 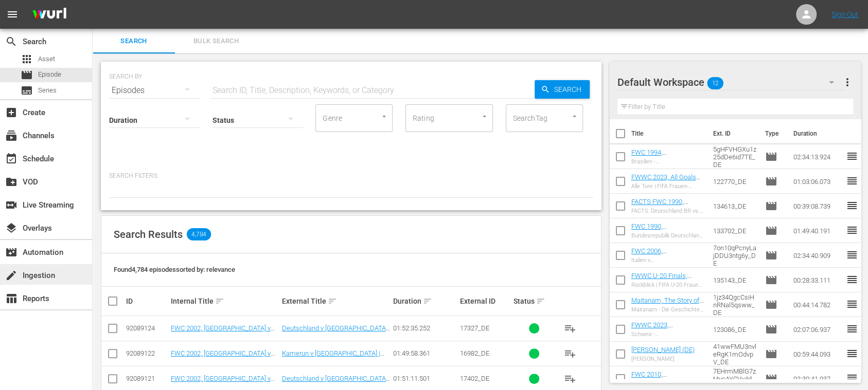 What do you see at coordinates (474, 378) in the screenshot?
I see `span: 17402_DE` at bounding box center [474, 378].